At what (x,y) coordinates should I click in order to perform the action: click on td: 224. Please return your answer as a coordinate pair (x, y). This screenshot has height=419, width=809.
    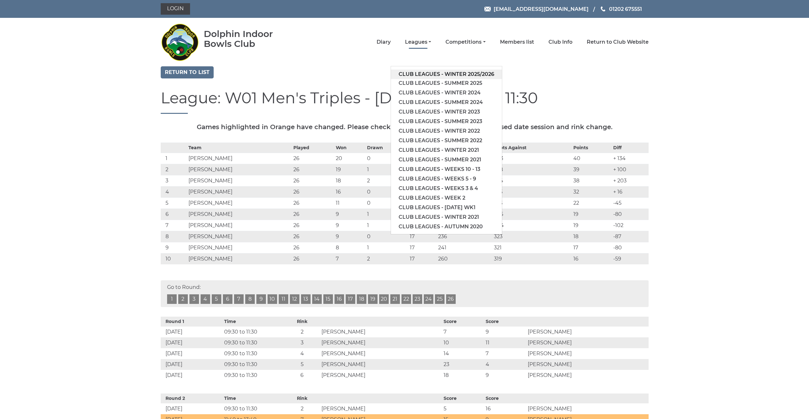
    Looking at the image, I should click on (532, 180).